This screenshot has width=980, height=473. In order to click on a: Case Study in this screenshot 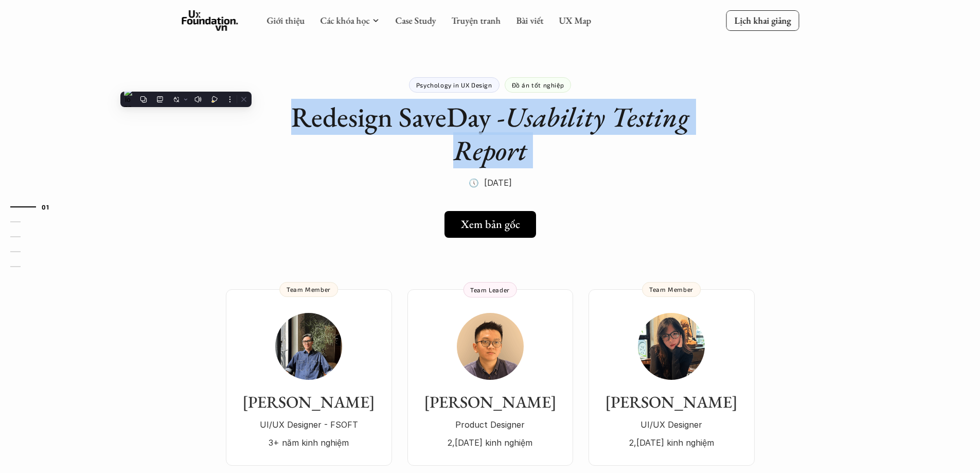, I will do `click(415, 20)`.